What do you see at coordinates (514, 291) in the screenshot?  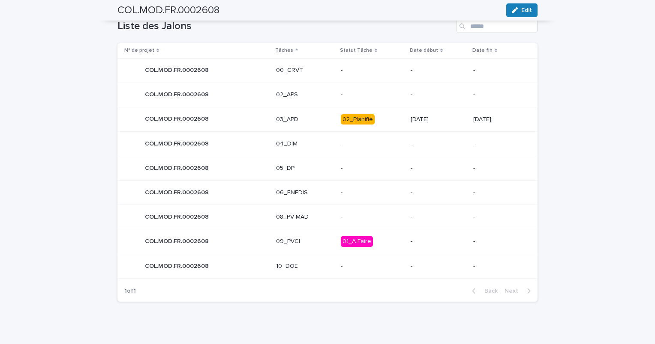 I see `span: Next` at bounding box center [514, 291].